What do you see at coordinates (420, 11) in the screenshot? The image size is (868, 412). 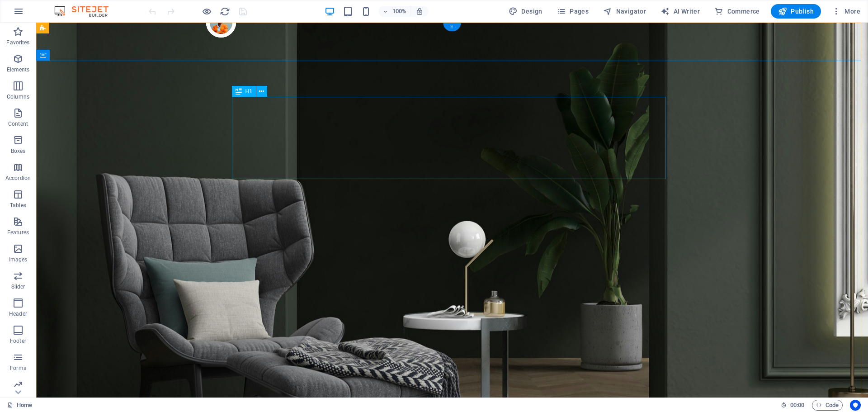 I see `i: On resize automatically adjust zoom level to fit chosen device.` at bounding box center [420, 11].